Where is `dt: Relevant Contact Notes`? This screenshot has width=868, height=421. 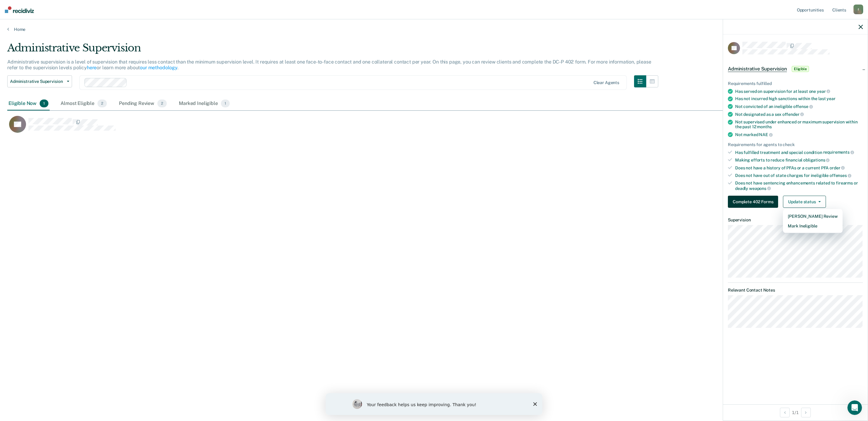 dt: Relevant Contact Notes is located at coordinates (795, 290).